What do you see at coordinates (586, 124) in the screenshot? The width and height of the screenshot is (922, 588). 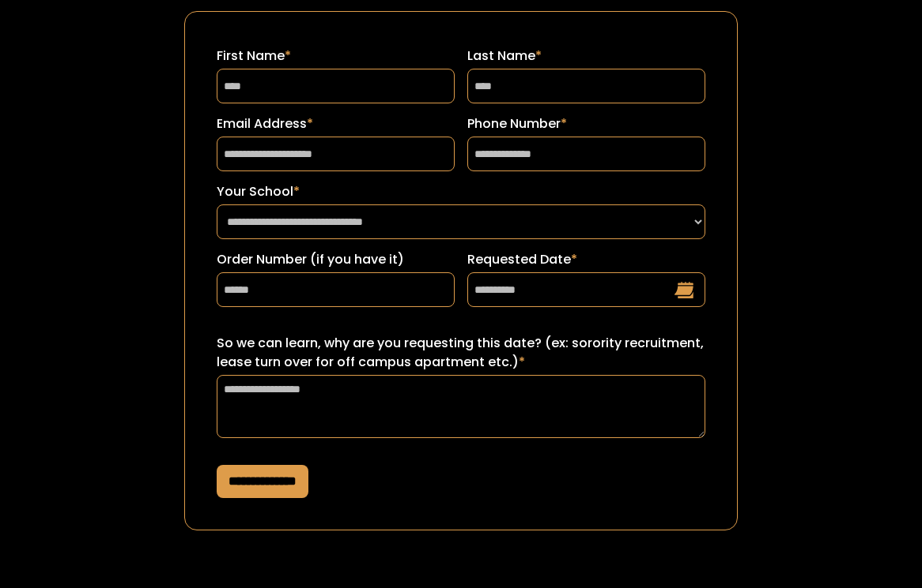 I see `label: Phone Number` at bounding box center [586, 124].